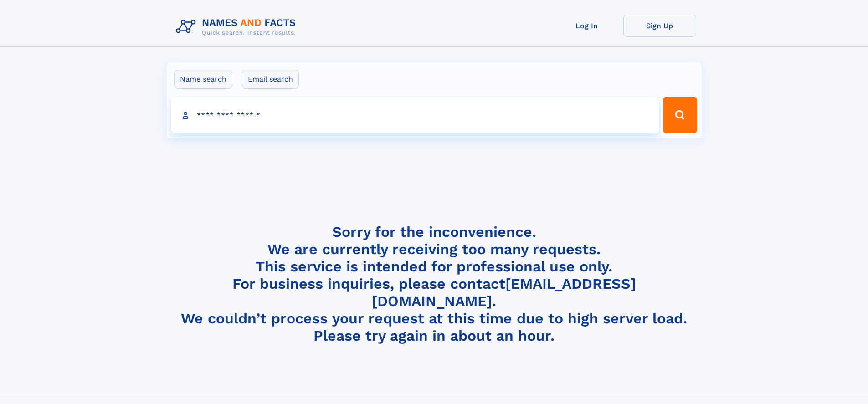 The image size is (868, 404). What do you see at coordinates (680, 115) in the screenshot?
I see `button: Search Button` at bounding box center [680, 115].